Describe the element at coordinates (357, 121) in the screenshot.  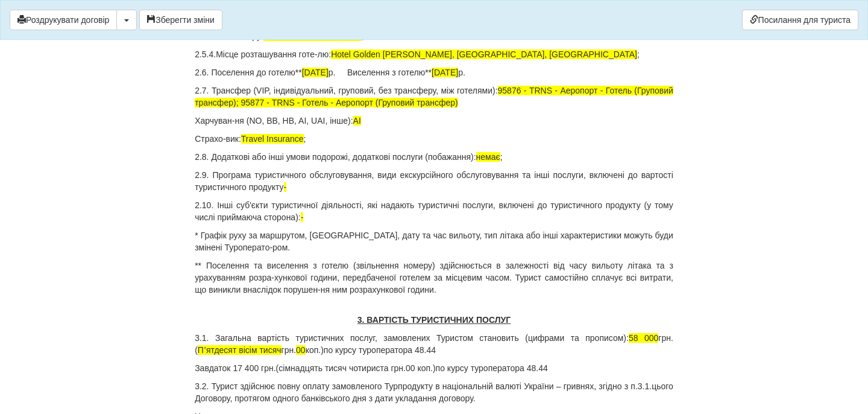
I see `span: AI` at that location.